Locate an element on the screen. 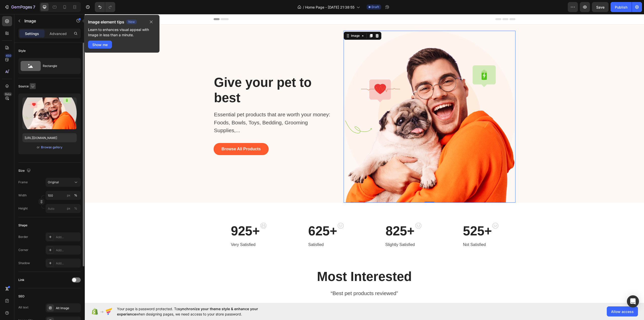 The height and width of the screenshot is (320, 644). div: Style is located at coordinates (22, 51).